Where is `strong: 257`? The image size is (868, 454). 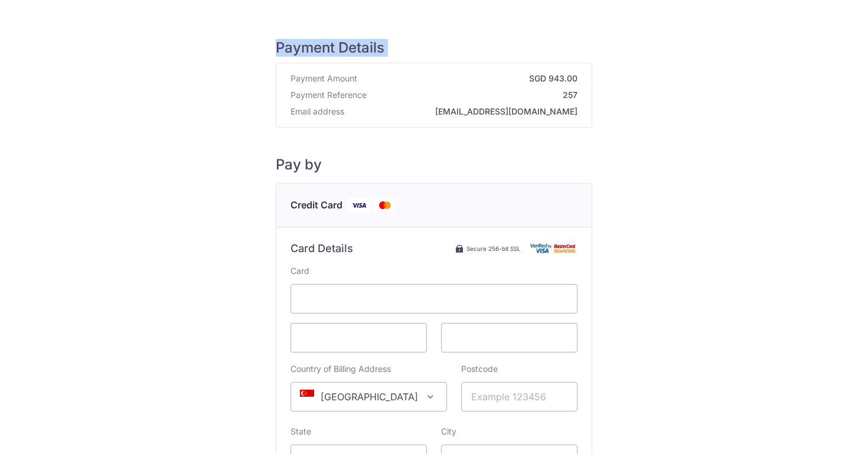
strong: 257 is located at coordinates (474, 95).